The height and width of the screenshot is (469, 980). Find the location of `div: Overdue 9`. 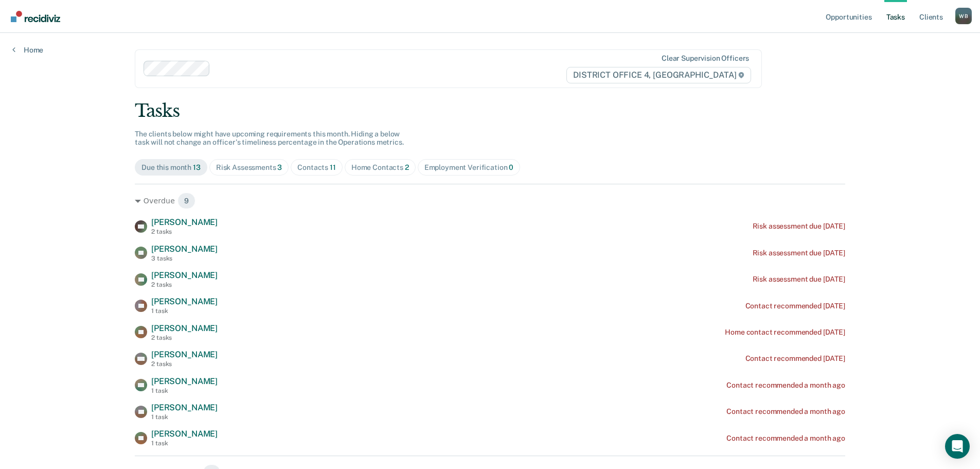

div: Overdue 9 is located at coordinates (489, 200).